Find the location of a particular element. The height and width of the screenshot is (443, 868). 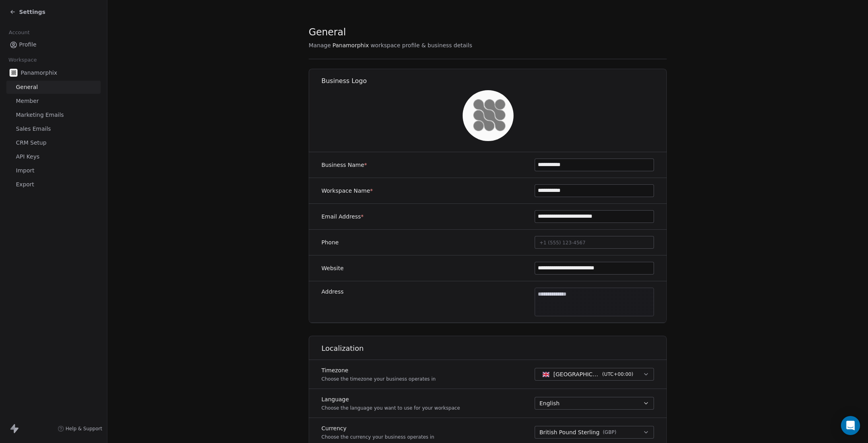

span: Export is located at coordinates (25, 184).